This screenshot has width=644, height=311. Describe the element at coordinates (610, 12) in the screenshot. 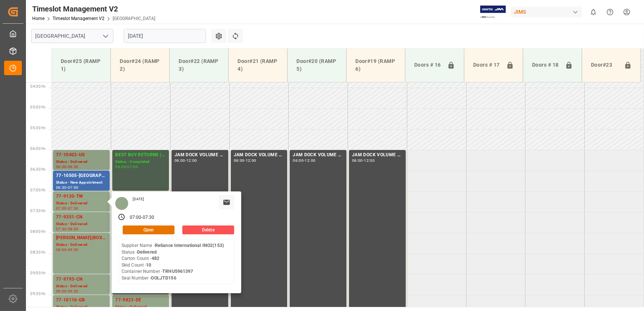

I see `button: Help Center` at that location.